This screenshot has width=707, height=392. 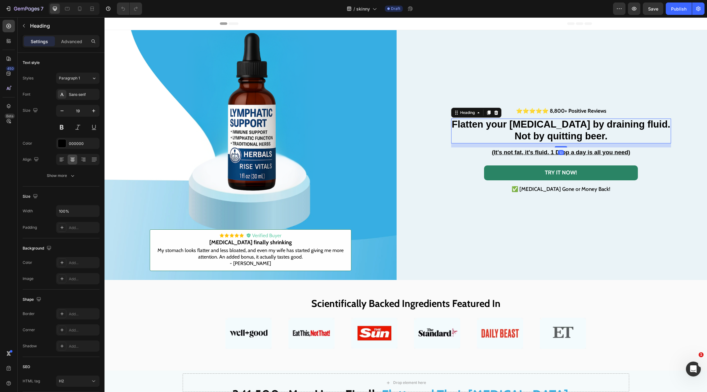 What do you see at coordinates (129, 9) in the screenshot?
I see `div: Undo/Redo` at bounding box center [129, 9].